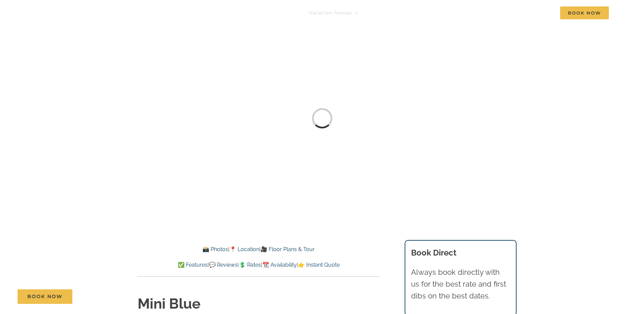 The image size is (644, 314). What do you see at coordinates (497, 13) in the screenshot?
I see `a: About` at bounding box center [497, 13].